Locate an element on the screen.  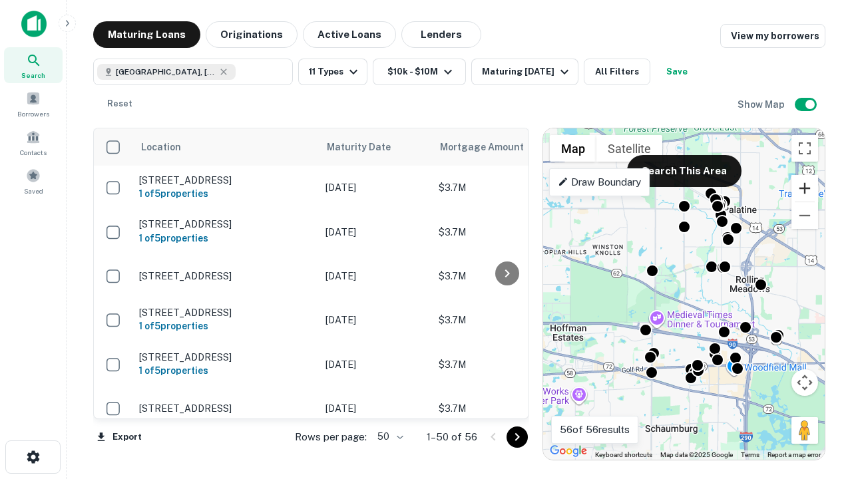
button: Go to next page is located at coordinates (517, 437).